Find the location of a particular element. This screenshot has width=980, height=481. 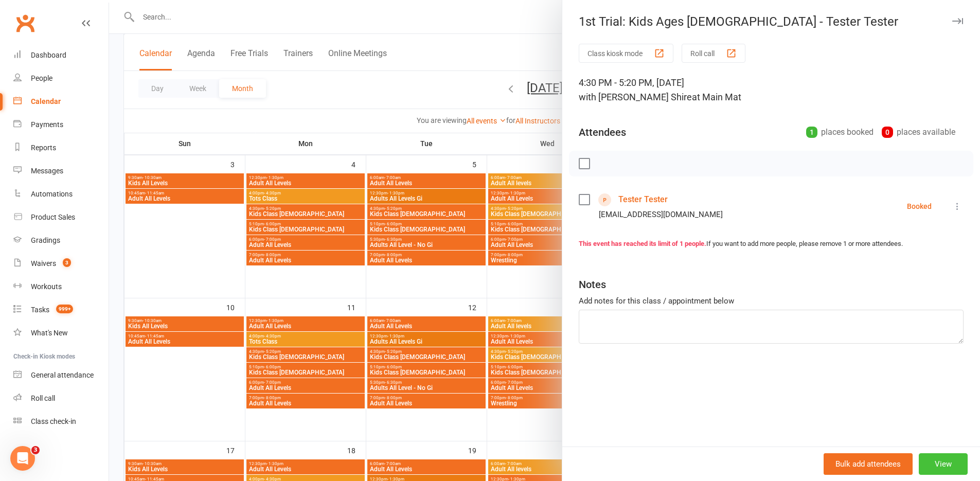

div: Tasks is located at coordinates (40, 310).